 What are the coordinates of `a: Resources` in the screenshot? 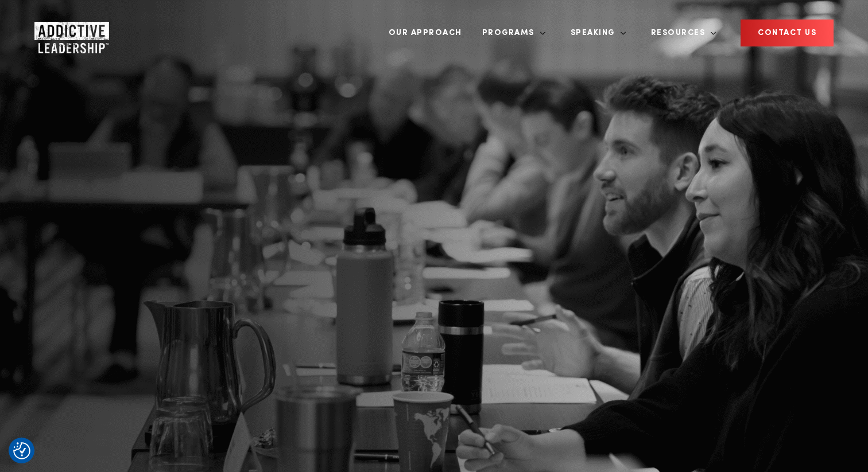 It's located at (680, 33).